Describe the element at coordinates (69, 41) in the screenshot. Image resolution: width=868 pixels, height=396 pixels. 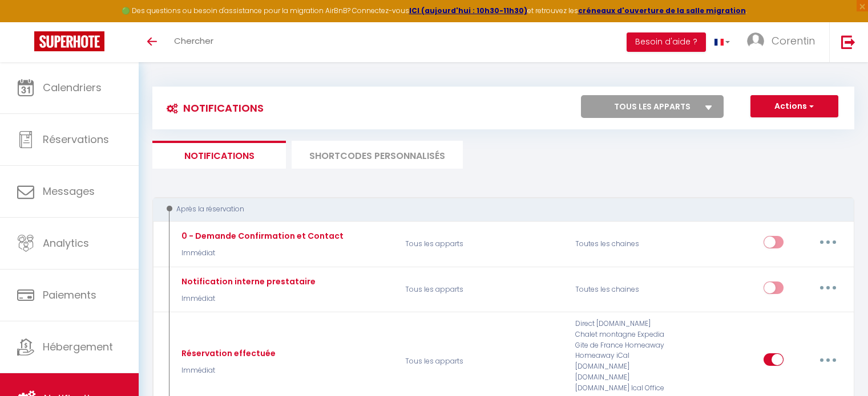
I see `img: Super Booking` at that location.